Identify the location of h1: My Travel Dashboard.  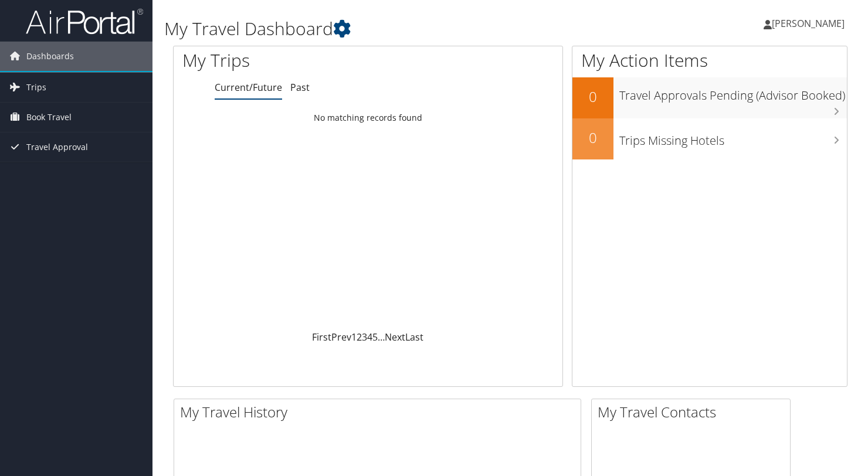
(395, 29).